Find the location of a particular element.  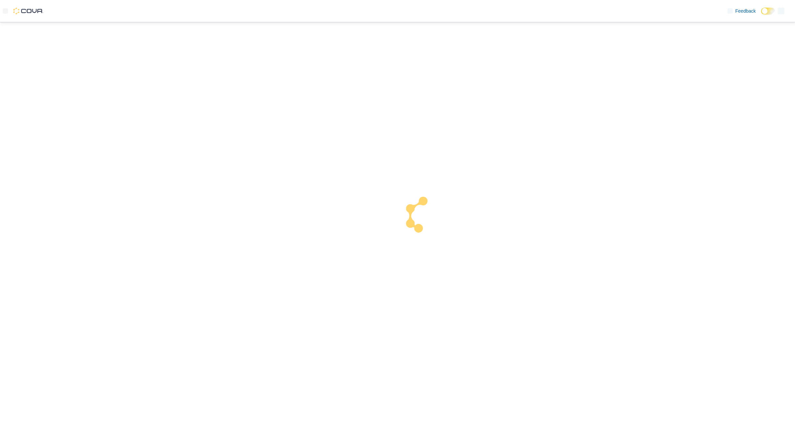

a: Feedback is located at coordinates (741, 11).